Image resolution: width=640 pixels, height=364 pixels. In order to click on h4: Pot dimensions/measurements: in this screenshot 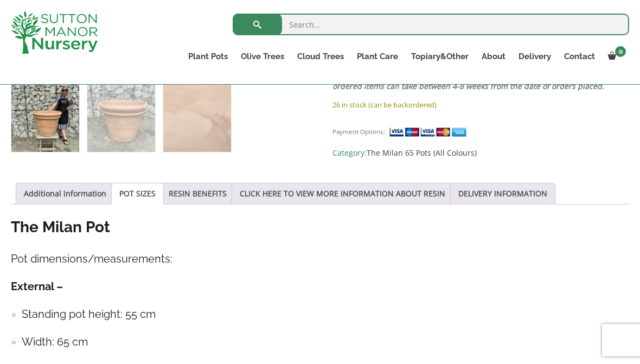, I will do `click(320, 258)`.